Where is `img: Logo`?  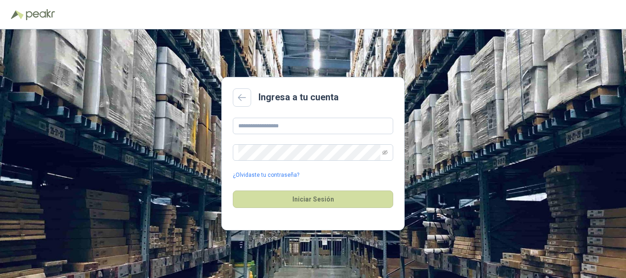
img: Logo is located at coordinates (17, 15).